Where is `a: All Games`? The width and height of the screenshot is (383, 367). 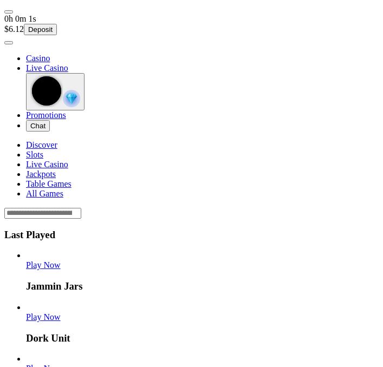
a: All Games is located at coordinates (44, 193).